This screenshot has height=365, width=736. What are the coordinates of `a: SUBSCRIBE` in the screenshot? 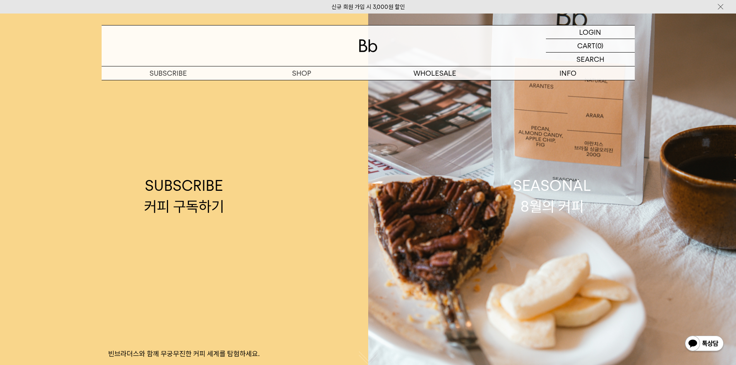 It's located at (168, 73).